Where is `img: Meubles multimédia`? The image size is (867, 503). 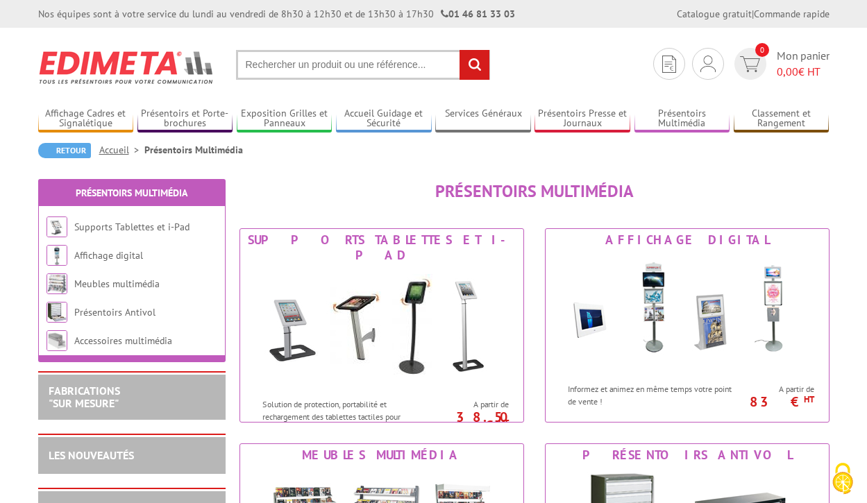
img: Meubles multimédia is located at coordinates (57, 284).